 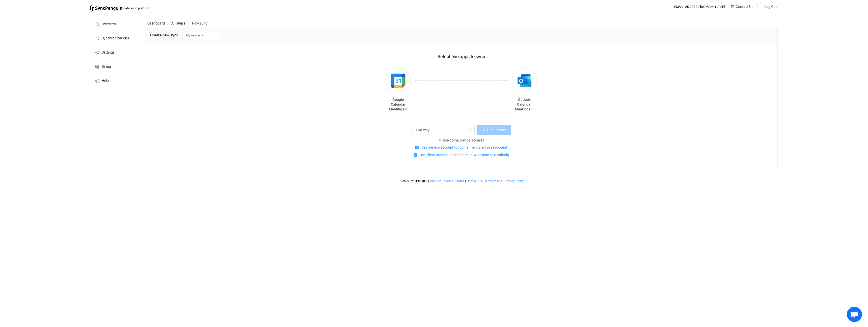 I want to click on a: |data sync platform, so click(x=120, y=8).